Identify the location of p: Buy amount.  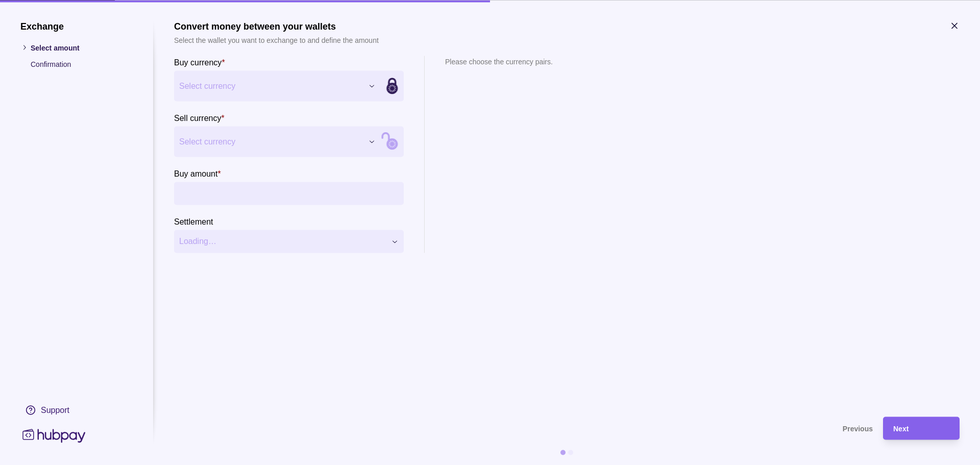
(195, 173).